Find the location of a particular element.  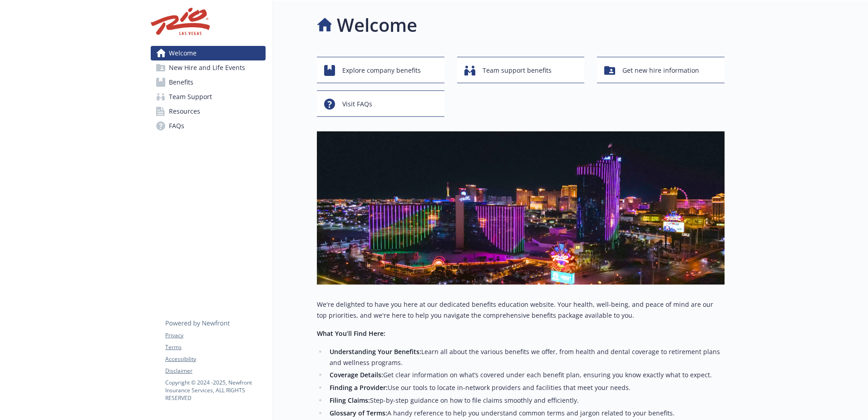

span: Welcome is located at coordinates (183, 53).